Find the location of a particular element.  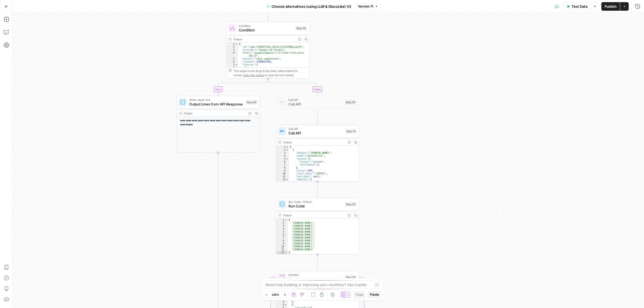

span: Run Code · Python is located at coordinates (316, 202).